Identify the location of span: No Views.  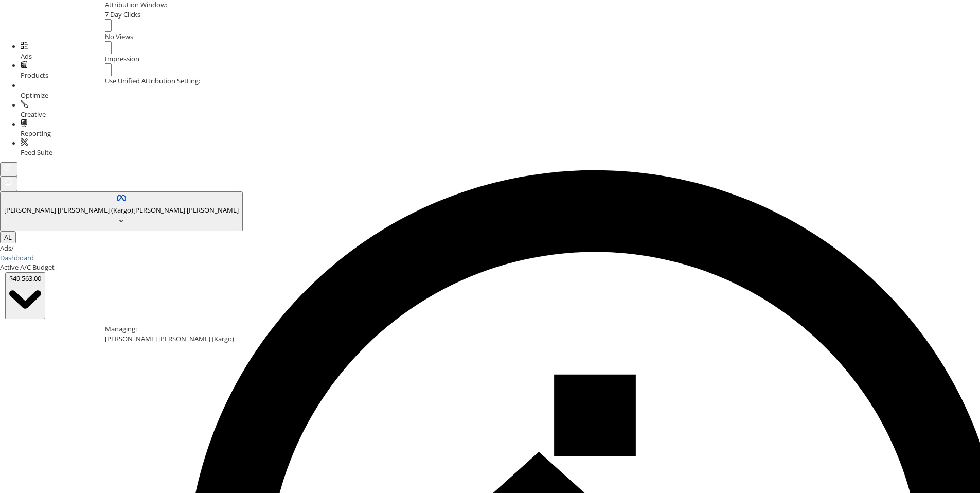
(119, 36).